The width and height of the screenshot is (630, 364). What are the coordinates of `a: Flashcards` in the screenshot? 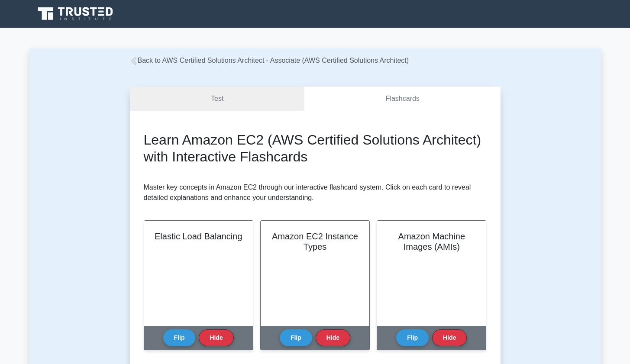 It's located at (403, 98).